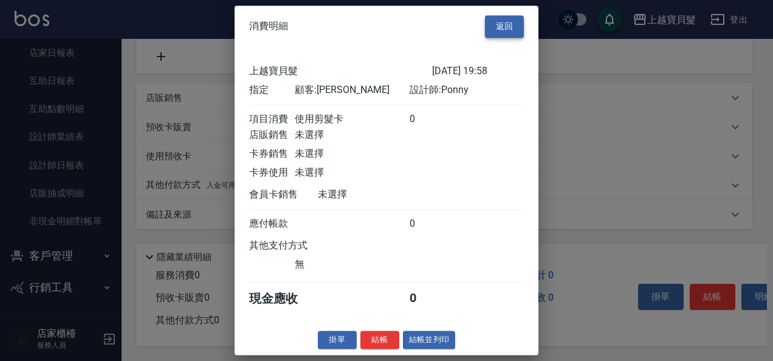 The width and height of the screenshot is (773, 361). Describe the element at coordinates (352, 119) in the screenshot. I see `div: 使用剪髮卡` at that location.